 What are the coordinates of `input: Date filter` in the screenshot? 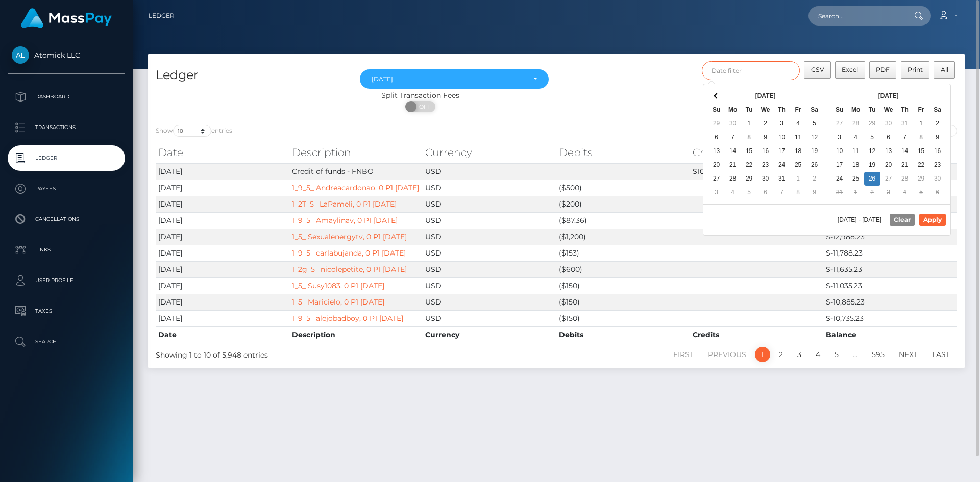 It's located at (751, 71).